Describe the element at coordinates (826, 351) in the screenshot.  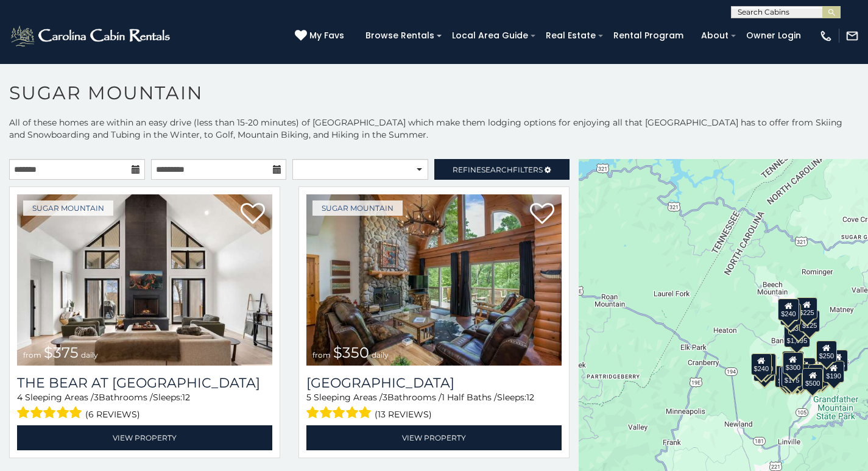
I see `div: $250` at that location.